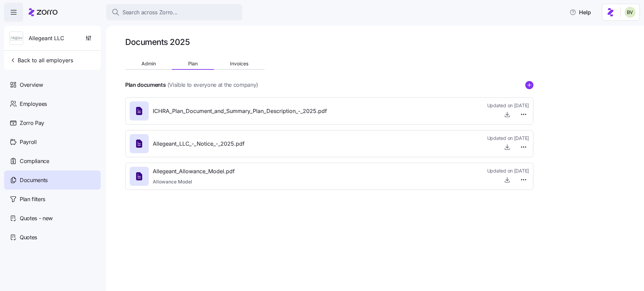  I want to click on span: Employees, so click(34, 104).